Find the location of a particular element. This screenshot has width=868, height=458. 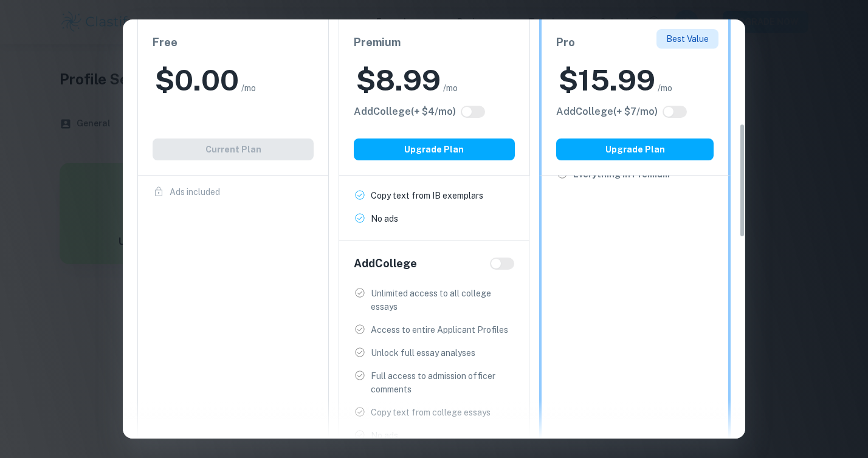

p: Best Value is located at coordinates (687, 39).